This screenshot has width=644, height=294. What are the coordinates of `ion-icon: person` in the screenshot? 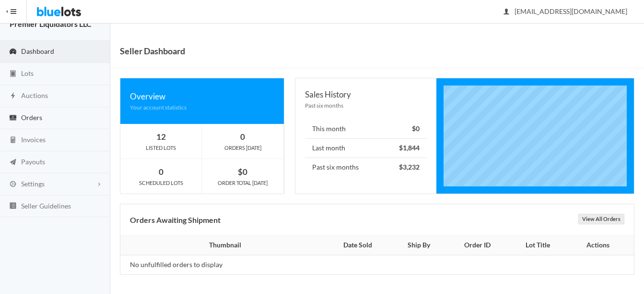 It's located at (507, 12).